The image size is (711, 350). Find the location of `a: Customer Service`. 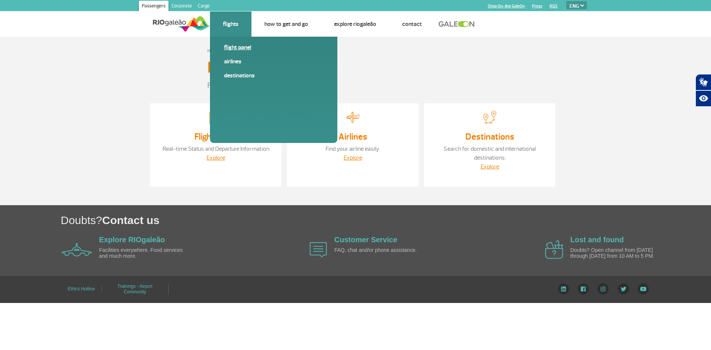

a: Customer Service is located at coordinates (366, 240).